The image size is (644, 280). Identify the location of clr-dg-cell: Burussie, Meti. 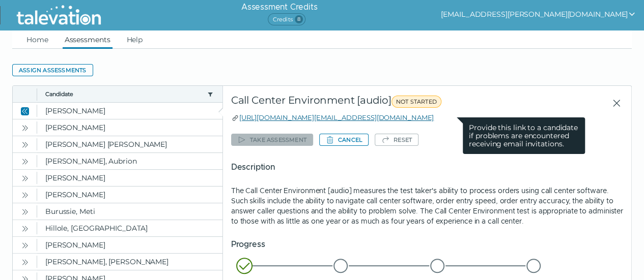
(130, 211).